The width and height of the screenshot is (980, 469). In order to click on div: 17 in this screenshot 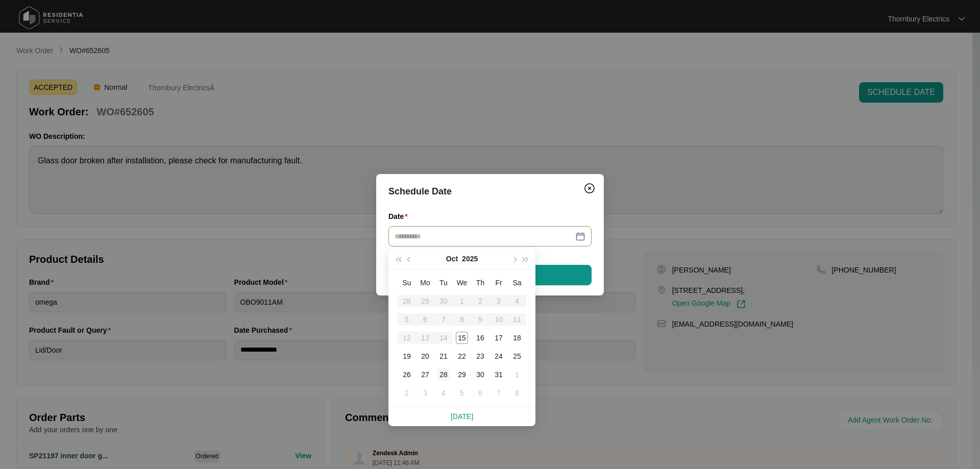, I will do `click(499, 338)`.